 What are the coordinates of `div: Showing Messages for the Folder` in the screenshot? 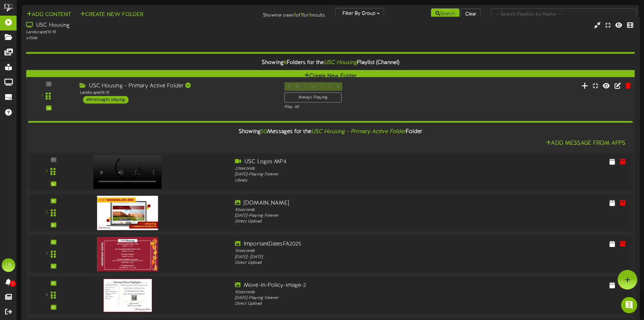 It's located at (330, 132).